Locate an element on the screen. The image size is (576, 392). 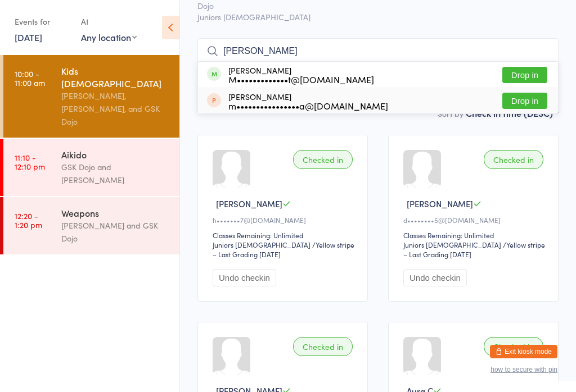
time: 10:00 - 11:00 am is located at coordinates (30, 78).